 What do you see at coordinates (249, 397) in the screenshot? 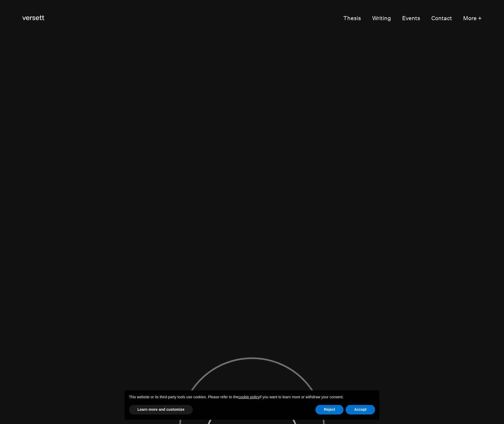
I see `a: cookie policy` at bounding box center [249, 397].